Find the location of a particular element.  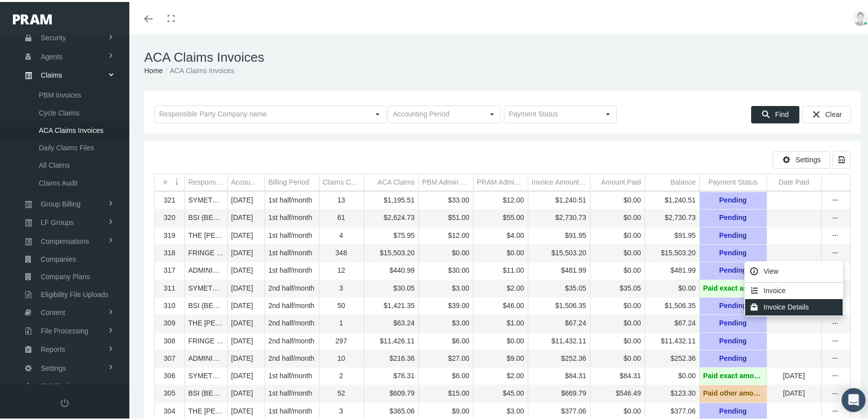

span: Clear is located at coordinates (833, 112).